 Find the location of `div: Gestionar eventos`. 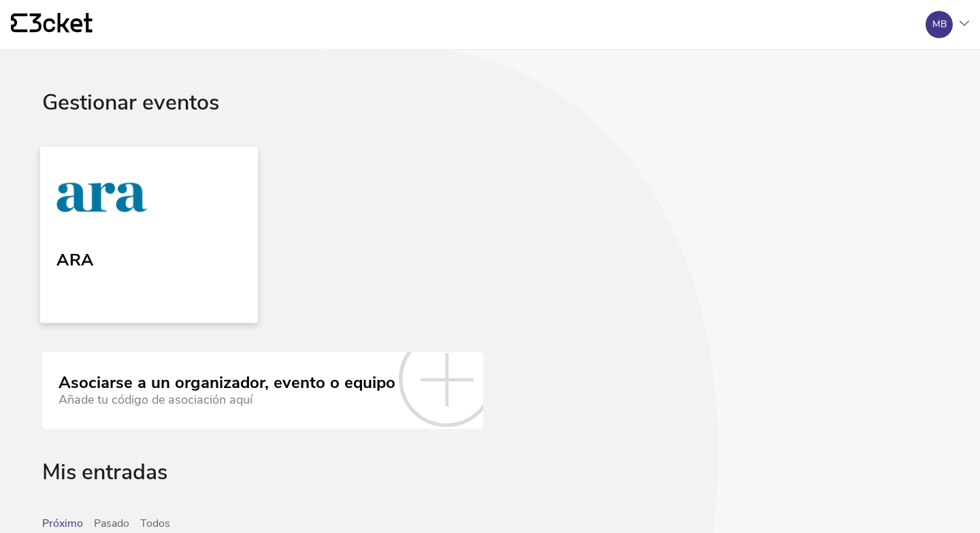

div: Gestionar eventos is located at coordinates (490, 119).